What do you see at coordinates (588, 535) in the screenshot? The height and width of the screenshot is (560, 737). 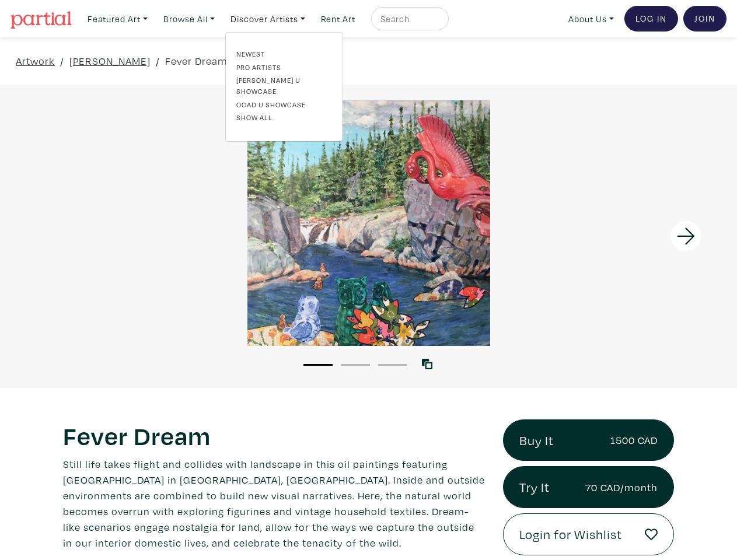 I see `a: Login for Wishlist` at bounding box center [588, 535].